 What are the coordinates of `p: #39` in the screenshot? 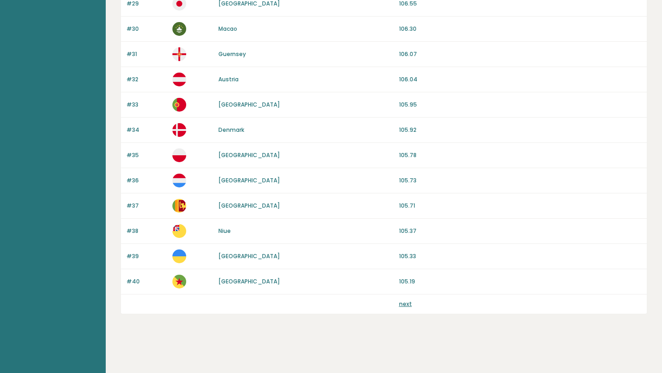 It's located at (147, 256).